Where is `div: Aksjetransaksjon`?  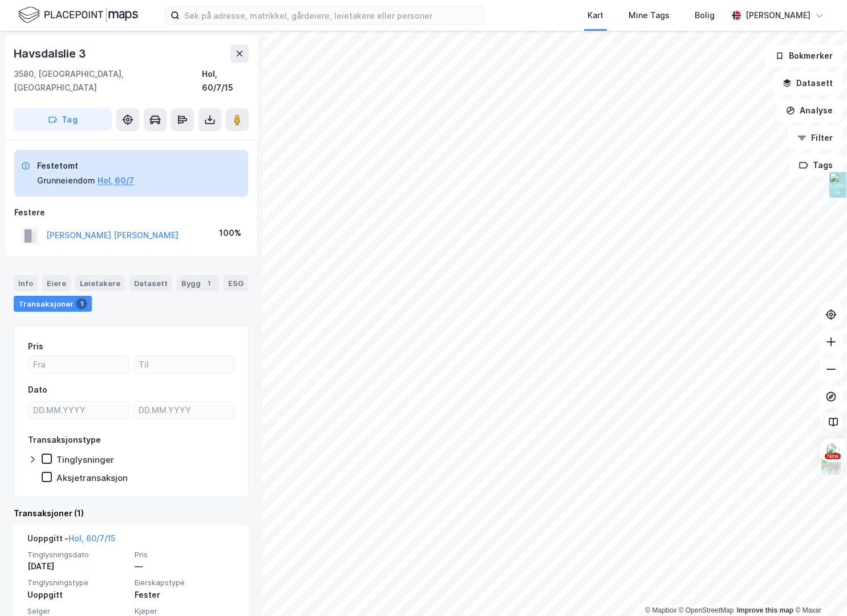
div: Aksjetransaksjon is located at coordinates (92, 477).